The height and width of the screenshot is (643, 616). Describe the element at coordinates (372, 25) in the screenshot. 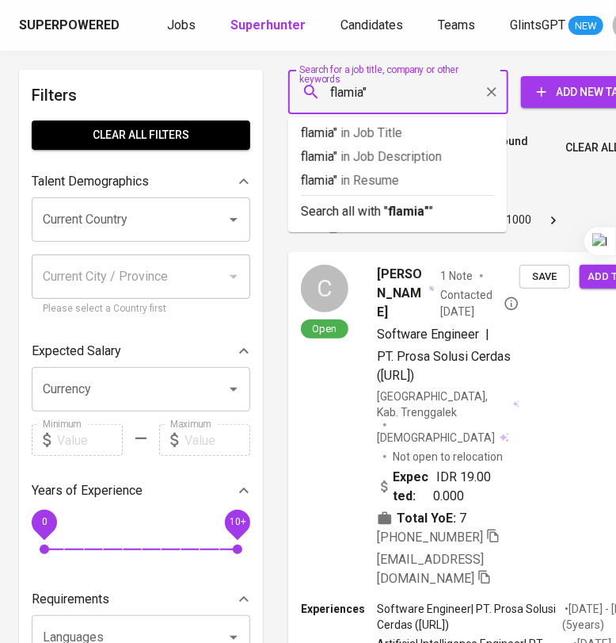

I see `span: Candidates` at that location.